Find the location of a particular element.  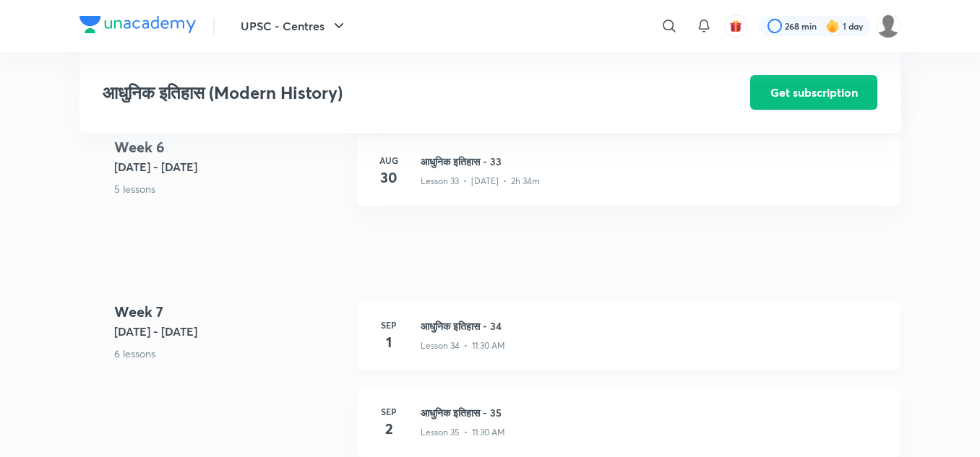

h4: 1 is located at coordinates (389, 342).